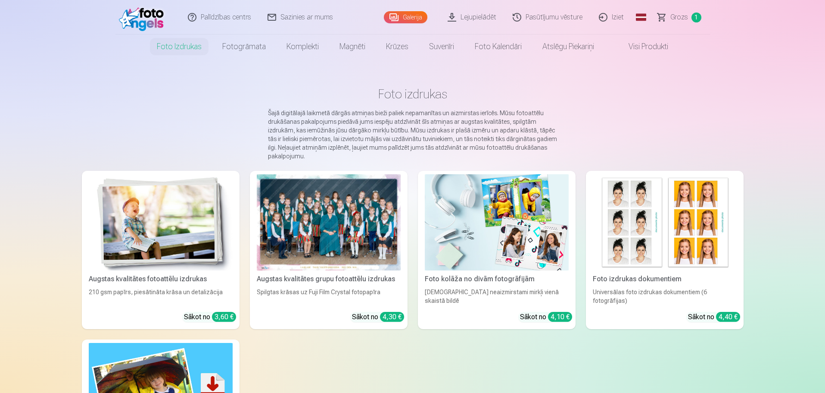  Describe the element at coordinates (497, 222) in the screenshot. I see `img: Foto kolāža no divām fotogrāfijām` at that location.